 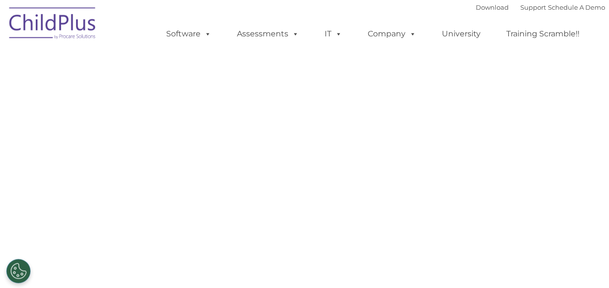 What do you see at coordinates (334, 34) in the screenshot?
I see `a: IT` at bounding box center [334, 34].